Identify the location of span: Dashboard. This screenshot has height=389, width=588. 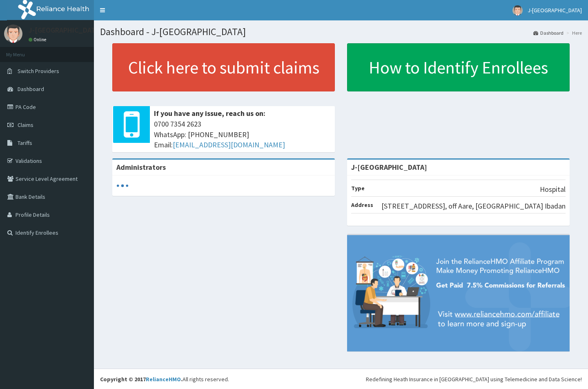
(31, 89).